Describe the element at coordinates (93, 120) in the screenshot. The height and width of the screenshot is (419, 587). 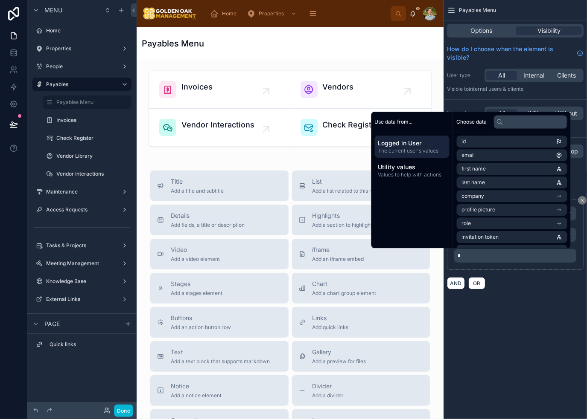
I see `label: Invoices` at that location.